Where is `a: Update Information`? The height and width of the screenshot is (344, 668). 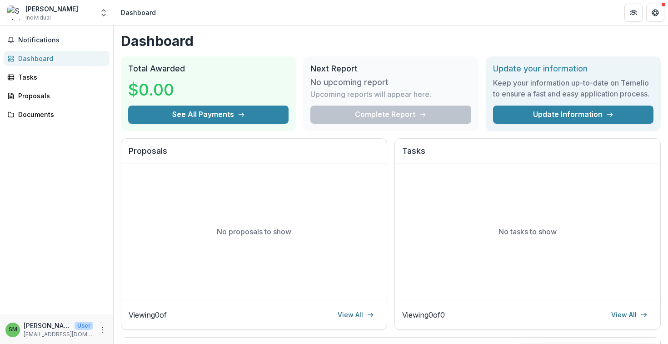
a: Update Information is located at coordinates (573, 115).